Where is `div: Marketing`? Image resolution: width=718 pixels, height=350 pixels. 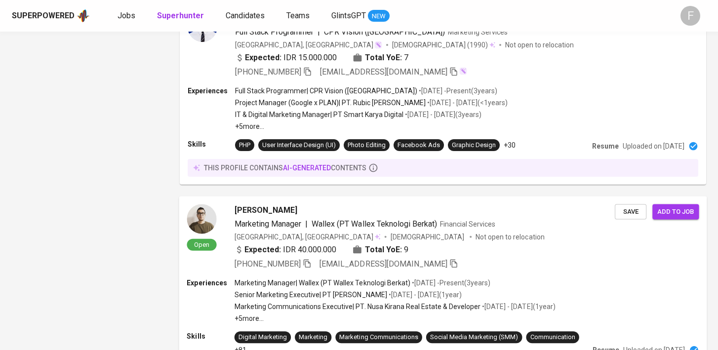 div: Marketing is located at coordinates (313, 337).